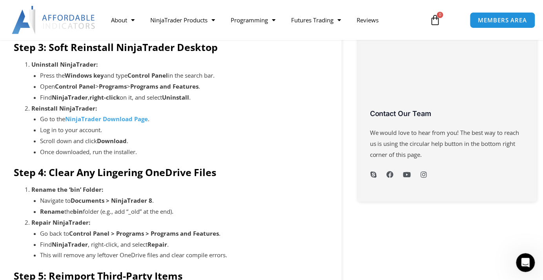 Image resolution: width=543 pixels, height=280 pixels. Describe the element at coordinates (123, 20) in the screenshot. I see `a: About` at that location.